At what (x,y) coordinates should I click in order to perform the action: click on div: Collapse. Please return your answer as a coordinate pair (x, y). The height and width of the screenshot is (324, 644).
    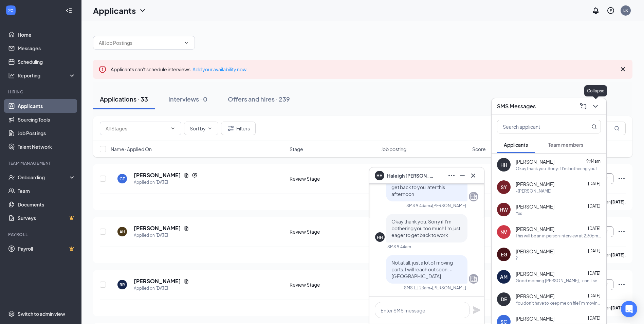
    Looking at the image, I should click on (596, 91).